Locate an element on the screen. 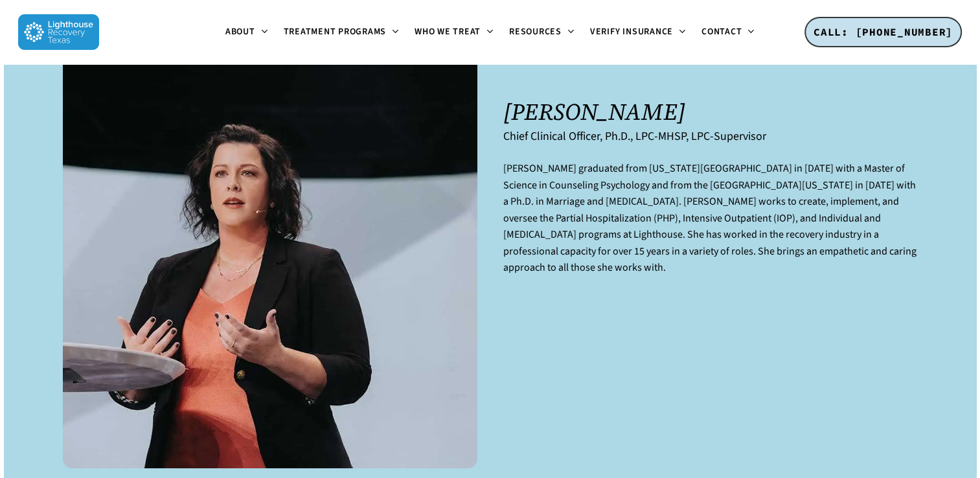 The height and width of the screenshot is (478, 980). h6: Chief Clinical Officer, Ph.D., LPC-MHSP, LPC-Supervisor is located at coordinates (711, 136).